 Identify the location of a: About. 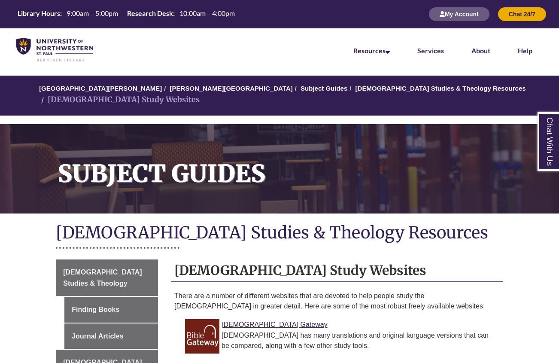
(481, 50).